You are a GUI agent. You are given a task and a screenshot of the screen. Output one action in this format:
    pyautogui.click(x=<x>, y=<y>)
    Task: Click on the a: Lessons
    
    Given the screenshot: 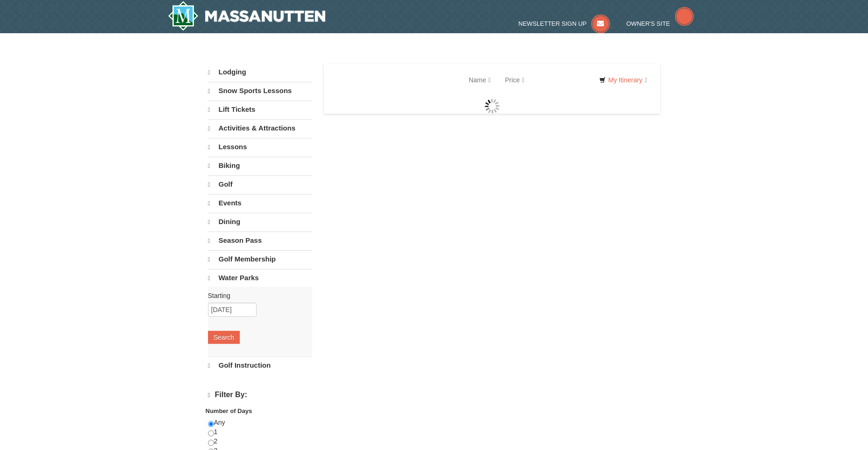 What is the action you would take?
    pyautogui.click(x=260, y=147)
    